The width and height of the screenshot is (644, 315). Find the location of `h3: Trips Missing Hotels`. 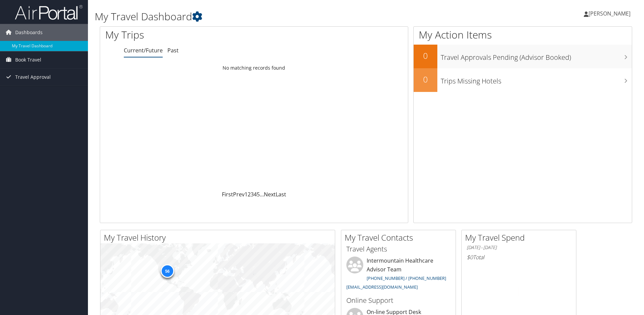

h3: Trips Missing Hotels is located at coordinates (537, 79).